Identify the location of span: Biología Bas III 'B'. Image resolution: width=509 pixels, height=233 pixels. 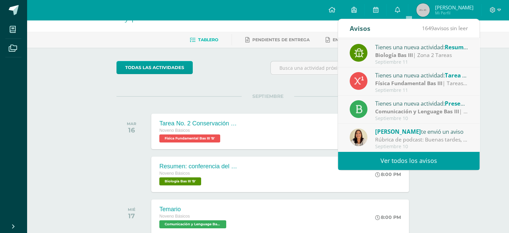
(180, 181).